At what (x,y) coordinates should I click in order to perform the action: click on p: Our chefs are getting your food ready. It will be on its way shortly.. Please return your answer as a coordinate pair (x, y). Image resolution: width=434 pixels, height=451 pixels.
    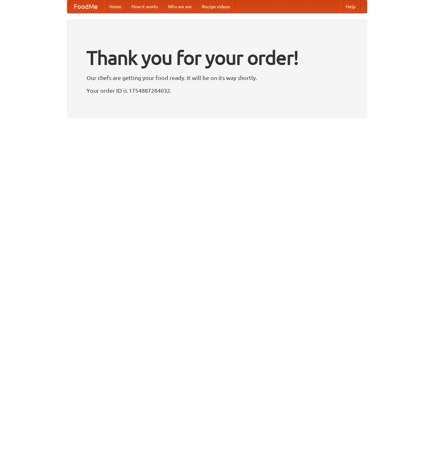
    Looking at the image, I should click on (217, 78).